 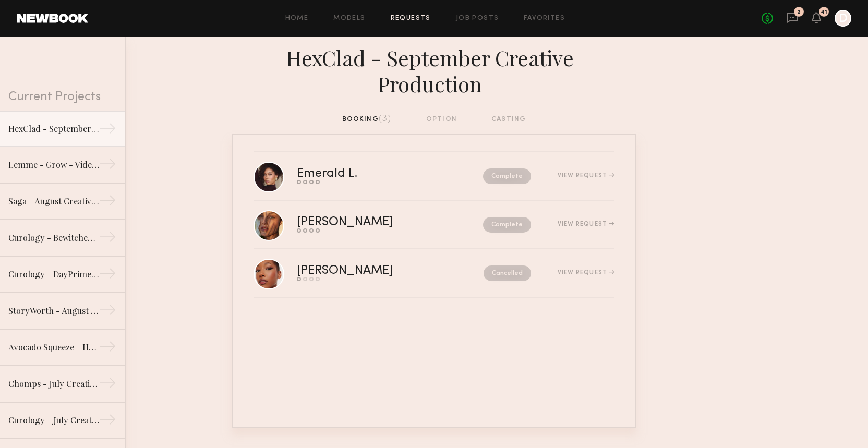 I want to click on a: Favorites, so click(x=544, y=18).